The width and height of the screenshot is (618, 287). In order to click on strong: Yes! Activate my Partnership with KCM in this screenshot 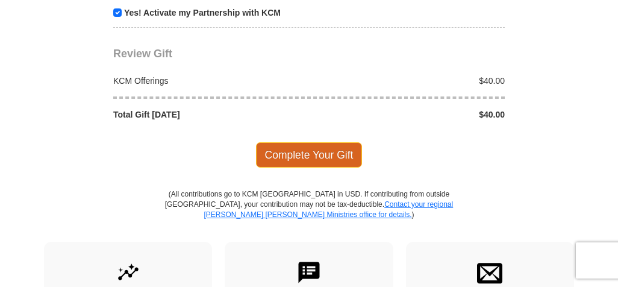, I will do `click(202, 13)`.